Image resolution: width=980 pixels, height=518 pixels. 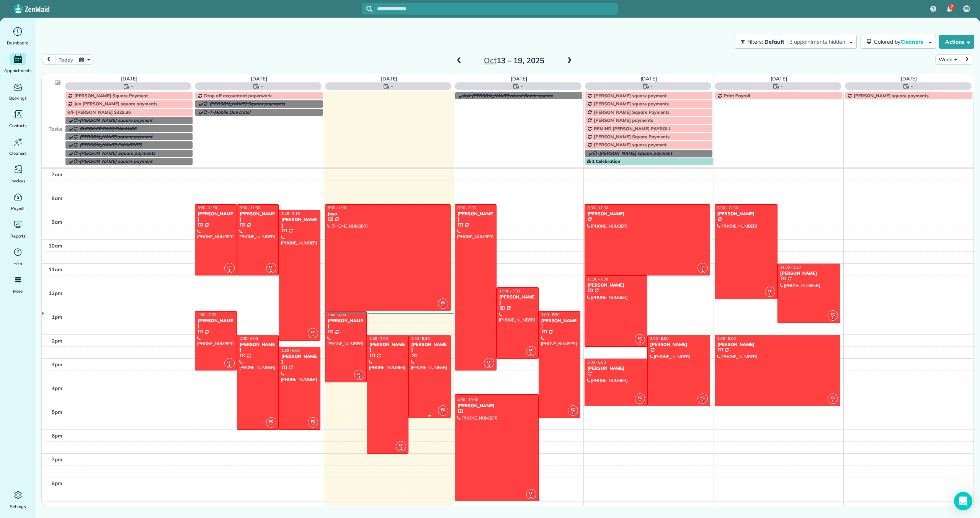 I want to click on span: Payroll, so click(x=18, y=208).